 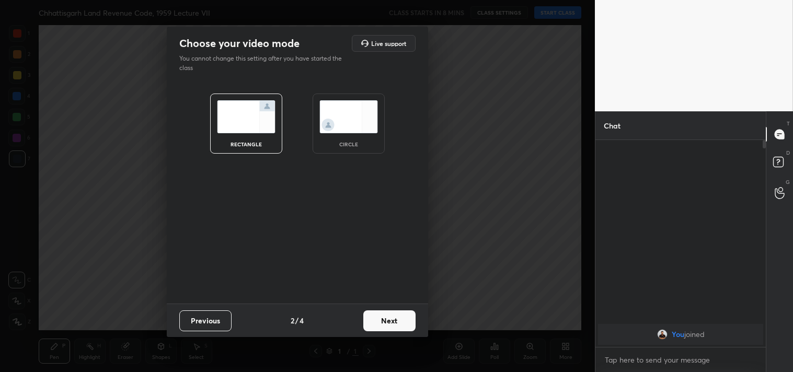 What do you see at coordinates (349, 144) in the screenshot?
I see `div: circle` at bounding box center [349, 144].